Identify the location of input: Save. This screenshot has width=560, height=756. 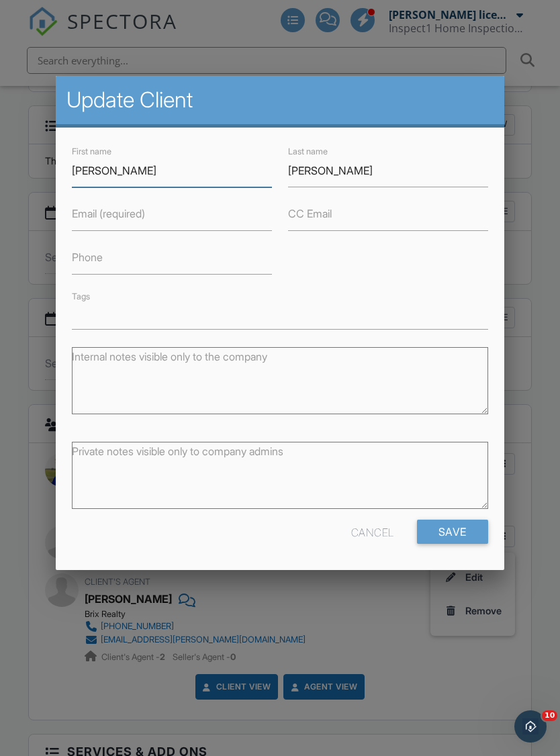
(453, 531).